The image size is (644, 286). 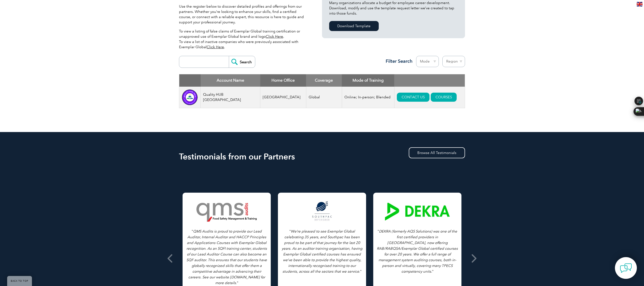 I want to click on a: Browse All Testimonials, so click(x=437, y=153).